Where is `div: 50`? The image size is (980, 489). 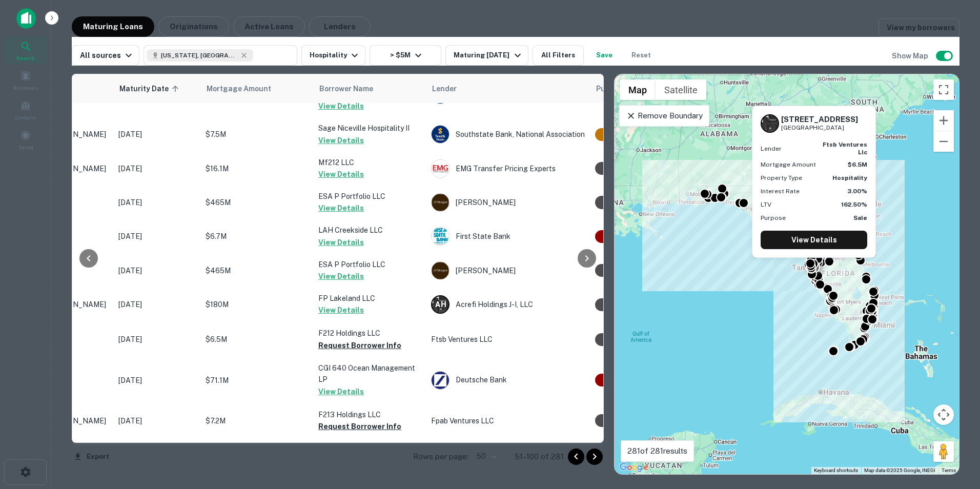
div: 50 is located at coordinates (485, 456).